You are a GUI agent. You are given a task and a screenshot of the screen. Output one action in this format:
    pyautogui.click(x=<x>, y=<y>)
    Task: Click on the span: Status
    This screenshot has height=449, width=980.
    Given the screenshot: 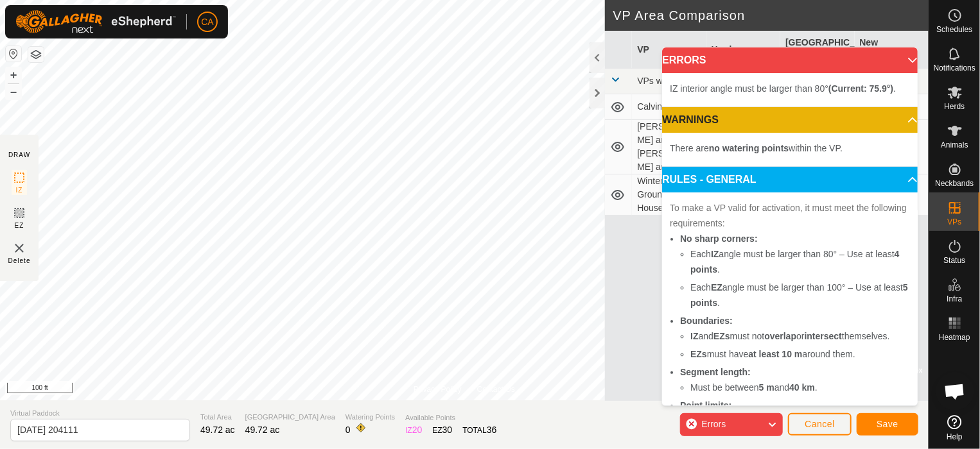 What is the action you would take?
    pyautogui.click(x=954, y=261)
    